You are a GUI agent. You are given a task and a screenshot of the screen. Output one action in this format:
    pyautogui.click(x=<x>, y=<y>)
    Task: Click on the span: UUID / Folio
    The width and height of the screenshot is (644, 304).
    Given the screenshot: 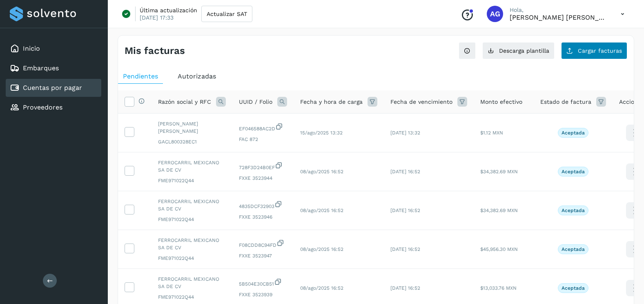 What is the action you would take?
    pyautogui.click(x=256, y=102)
    